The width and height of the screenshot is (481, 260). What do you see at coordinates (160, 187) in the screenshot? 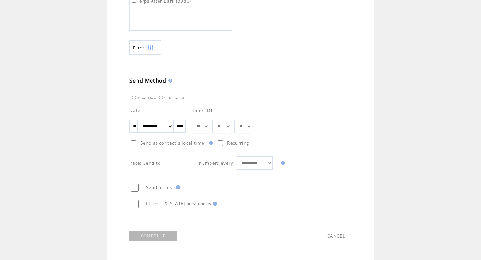
I see `span: Send as test` at bounding box center [160, 187].